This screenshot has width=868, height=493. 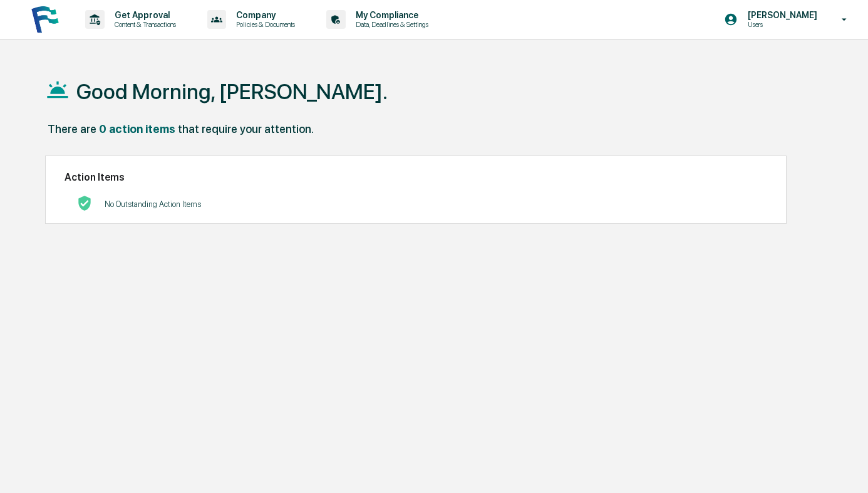 I want to click on p: Policies & Documents, so click(x=264, y=24).